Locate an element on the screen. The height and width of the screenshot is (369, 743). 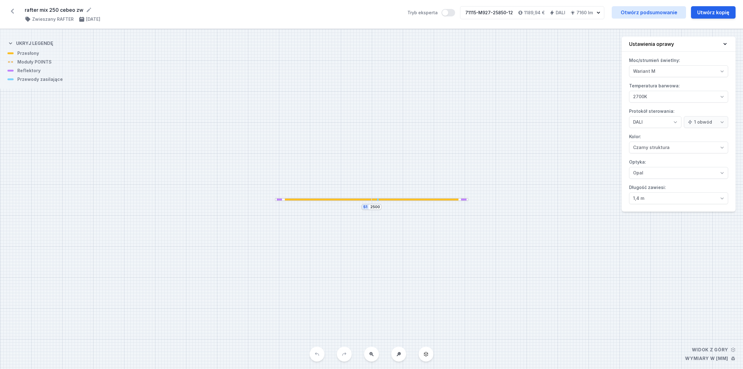
select: Kolor: is located at coordinates (679, 147).